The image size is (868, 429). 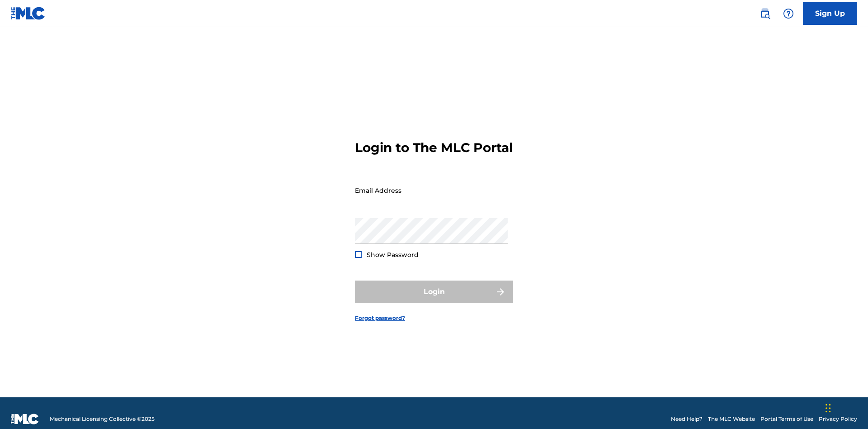 What do you see at coordinates (830, 13) in the screenshot?
I see `a: Sign Up` at bounding box center [830, 13].